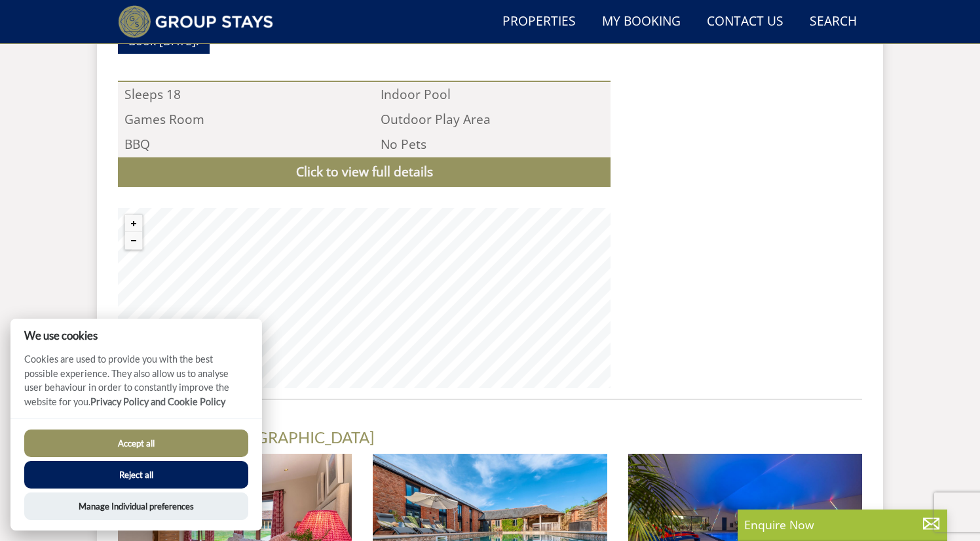  What do you see at coordinates (136, 443) in the screenshot?
I see `button: Accept all` at bounding box center [136, 443].